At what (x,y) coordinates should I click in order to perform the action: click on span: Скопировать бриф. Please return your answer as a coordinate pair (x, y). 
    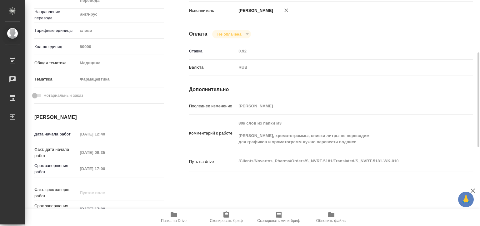
    Looking at the image, I should click on (226, 221).